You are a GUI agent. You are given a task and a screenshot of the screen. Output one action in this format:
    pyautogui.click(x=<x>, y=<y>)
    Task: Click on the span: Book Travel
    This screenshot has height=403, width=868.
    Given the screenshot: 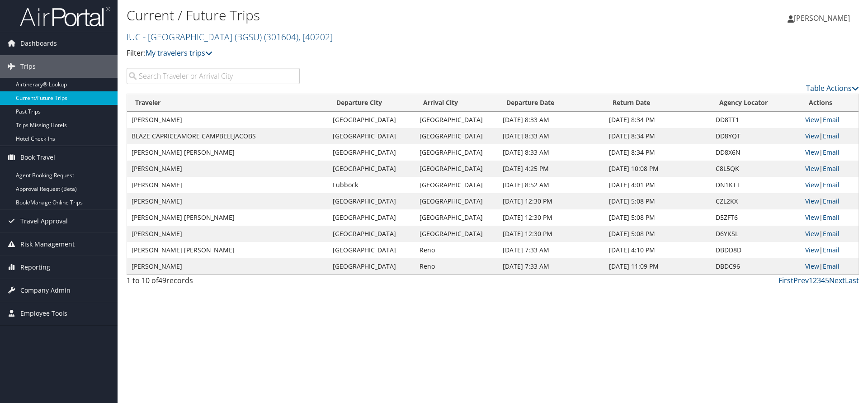 What is the action you would take?
    pyautogui.click(x=38, y=157)
    